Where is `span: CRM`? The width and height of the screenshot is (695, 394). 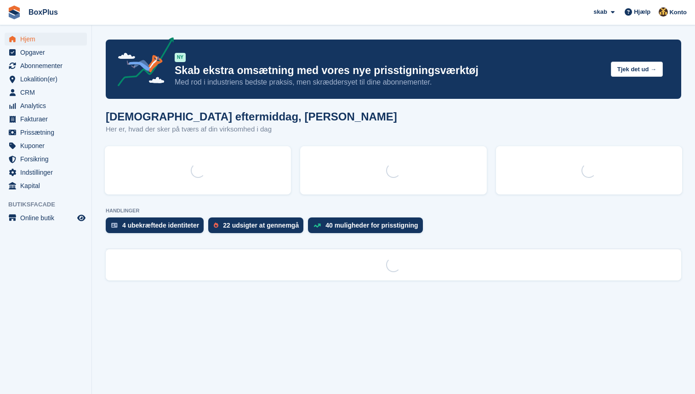
span: CRM is located at coordinates (48, 92).